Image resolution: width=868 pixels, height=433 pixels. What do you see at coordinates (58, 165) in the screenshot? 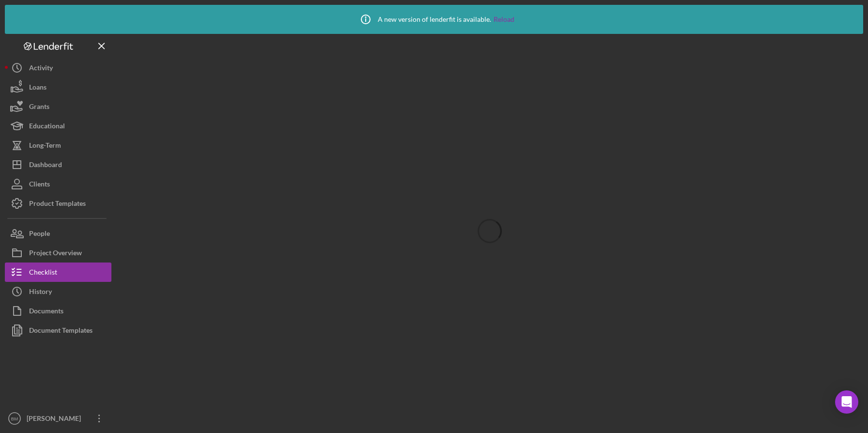
I see `a: Dashboard` at bounding box center [58, 165].